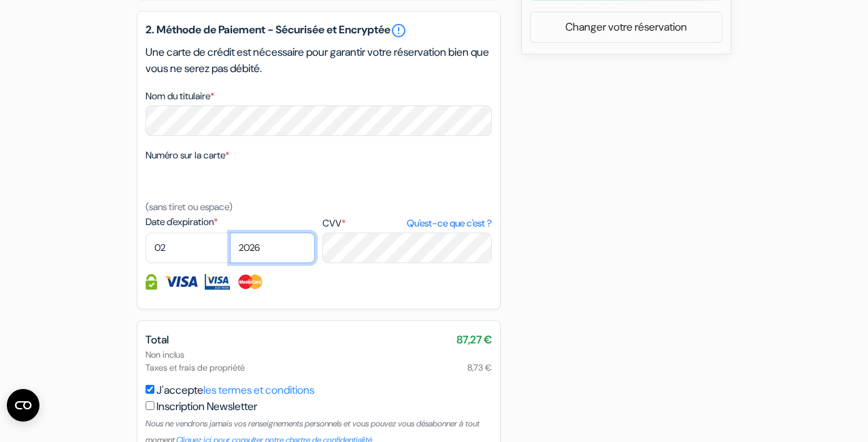 The width and height of the screenshot is (868, 442). Describe the element at coordinates (180, 96) in the screenshot. I see `label: Nom du titulaire` at that location.